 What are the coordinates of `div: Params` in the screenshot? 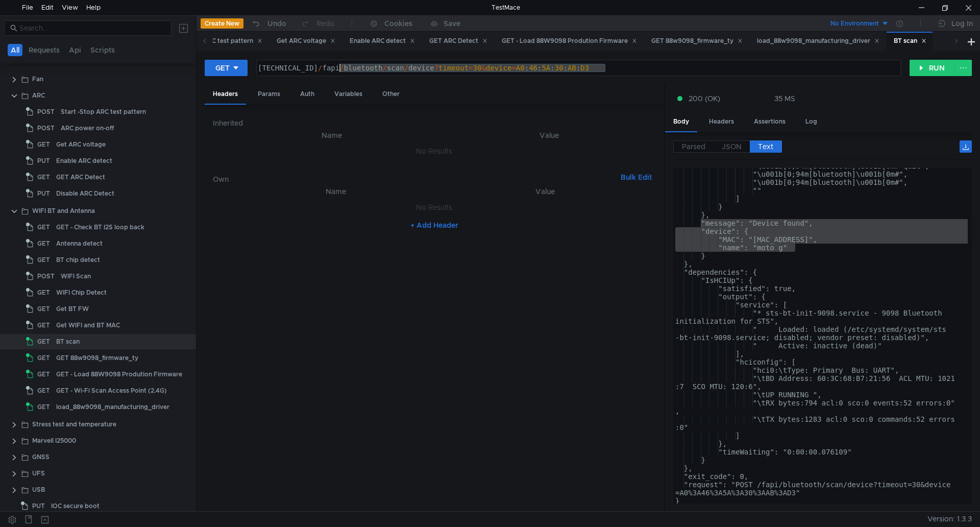 It's located at (269, 94).